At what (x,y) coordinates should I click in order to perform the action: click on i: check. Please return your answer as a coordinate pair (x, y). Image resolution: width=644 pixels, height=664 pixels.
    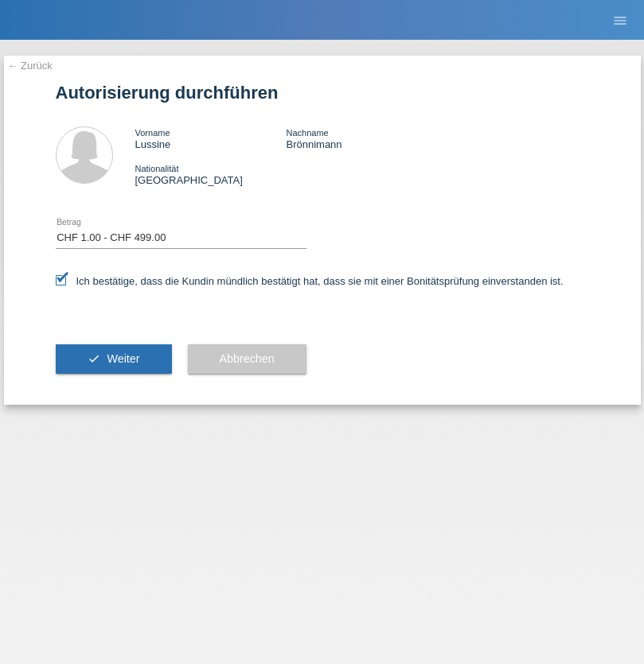
    Looking at the image, I should click on (94, 359).